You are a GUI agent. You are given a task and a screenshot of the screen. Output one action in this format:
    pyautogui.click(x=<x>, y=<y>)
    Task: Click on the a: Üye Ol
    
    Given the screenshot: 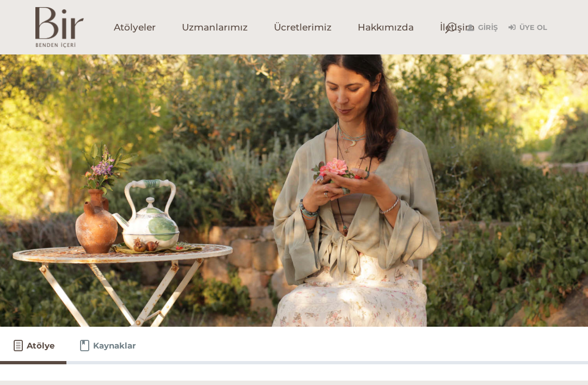 What is the action you would take?
    pyautogui.click(x=527, y=28)
    